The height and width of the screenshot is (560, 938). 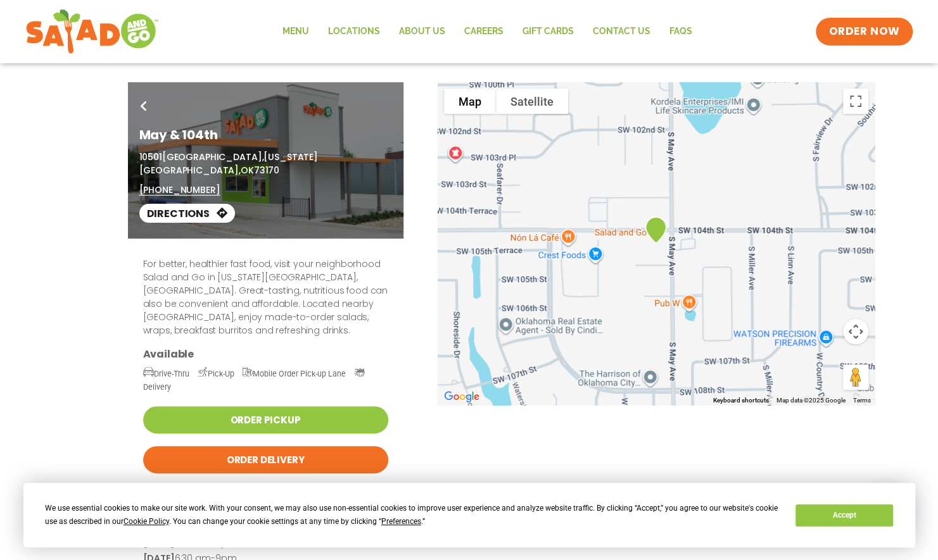 I want to click on a: Directions, so click(x=186, y=213).